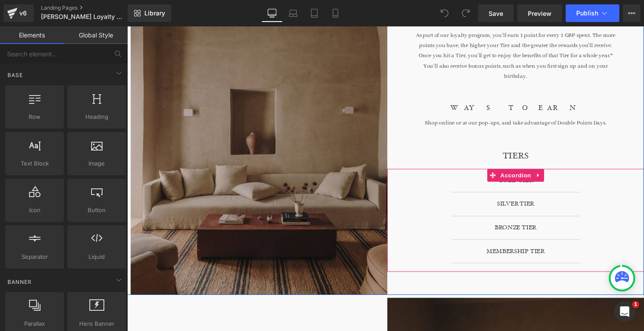  I want to click on span: Image, so click(96, 163).